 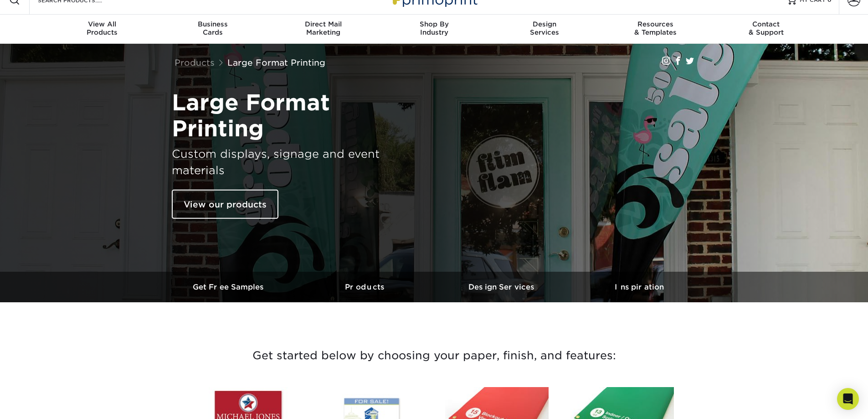 I want to click on h3: Custom displays, signage and event materials, so click(x=286, y=162).